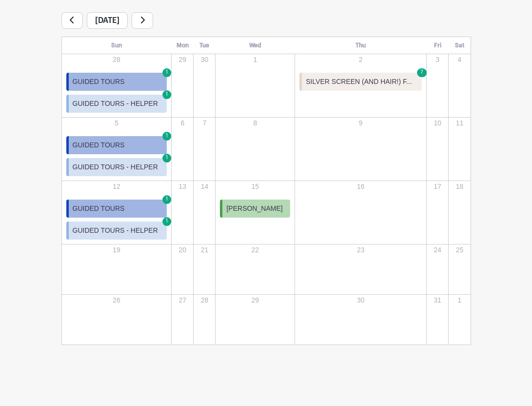  Describe the element at coordinates (359, 82) in the screenshot. I see `span: SILVER SCREEN (AND HAIR!) F...` at that location.